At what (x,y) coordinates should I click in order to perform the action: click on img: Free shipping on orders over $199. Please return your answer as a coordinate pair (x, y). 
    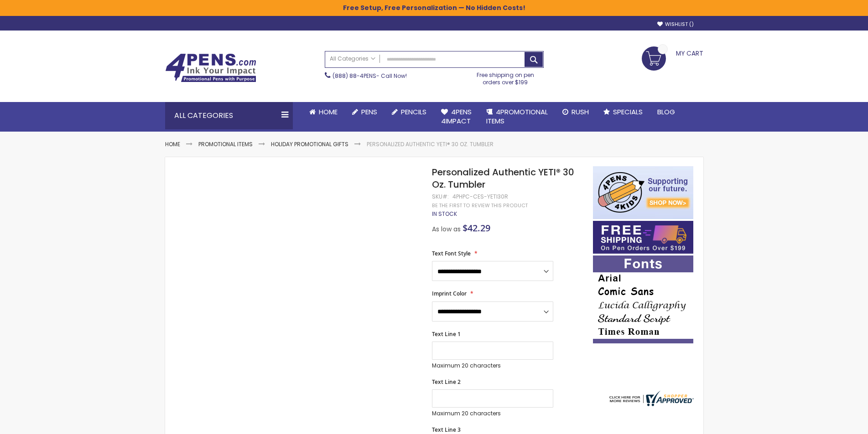
    Looking at the image, I should click on (643, 238).